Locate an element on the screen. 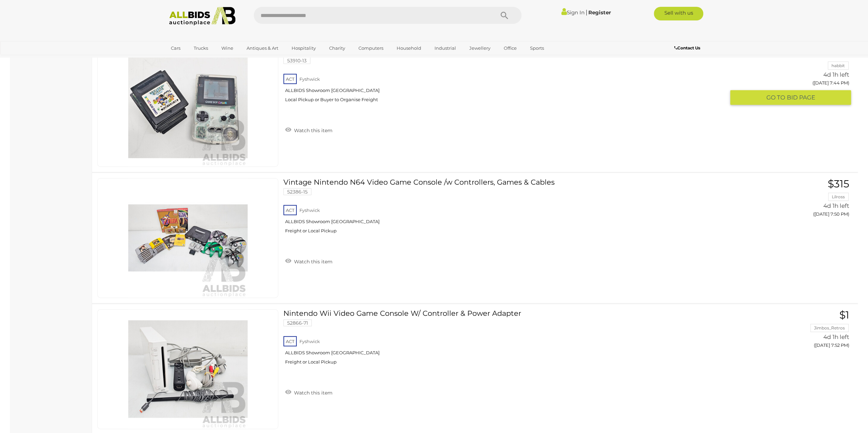 The image size is (868, 433). span: BID PAGE is located at coordinates (801, 98).